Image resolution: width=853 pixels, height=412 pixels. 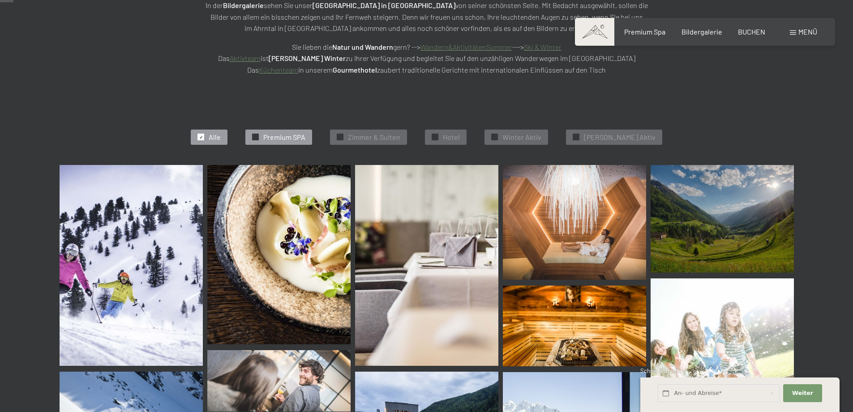 I want to click on strong: Bildergalerie, so click(x=243, y=5).